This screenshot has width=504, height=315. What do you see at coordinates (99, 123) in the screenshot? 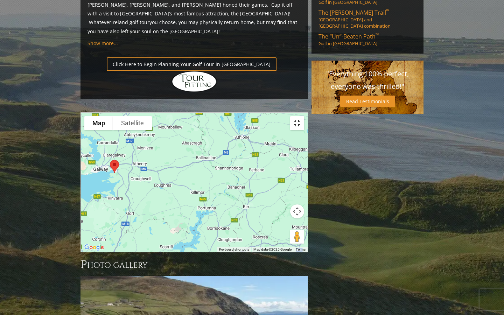
I see `button: Show street map` at bounding box center [99, 123].